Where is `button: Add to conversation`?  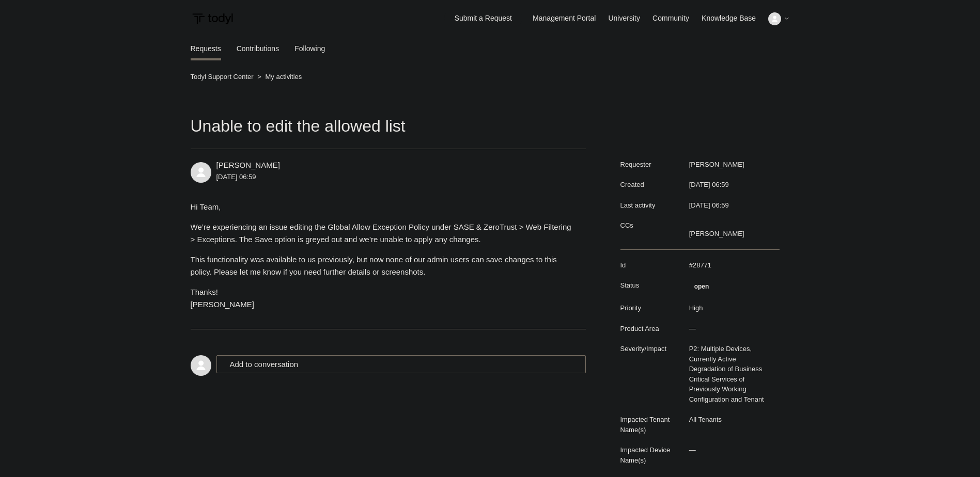 button: Add to conversation is located at coordinates (401, 364).